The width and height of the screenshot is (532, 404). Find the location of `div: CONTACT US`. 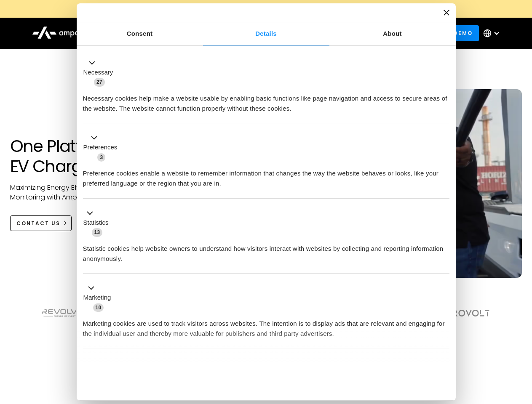

div: CONTACT US is located at coordinates (38, 223).